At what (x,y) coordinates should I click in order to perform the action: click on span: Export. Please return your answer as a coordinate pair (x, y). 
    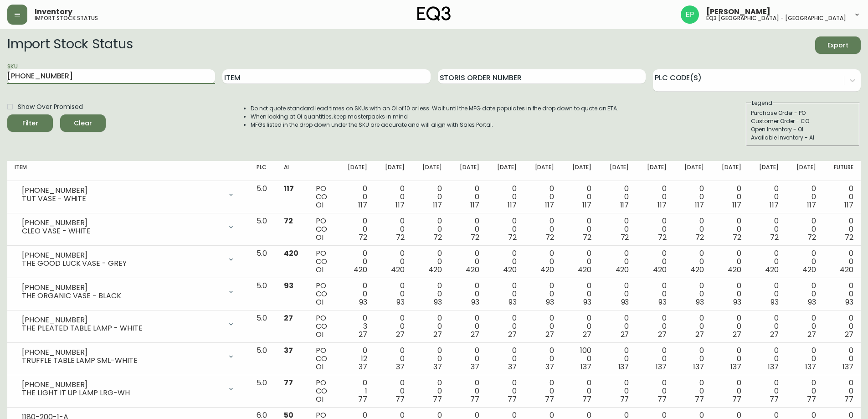
    Looking at the image, I should click on (838, 45).